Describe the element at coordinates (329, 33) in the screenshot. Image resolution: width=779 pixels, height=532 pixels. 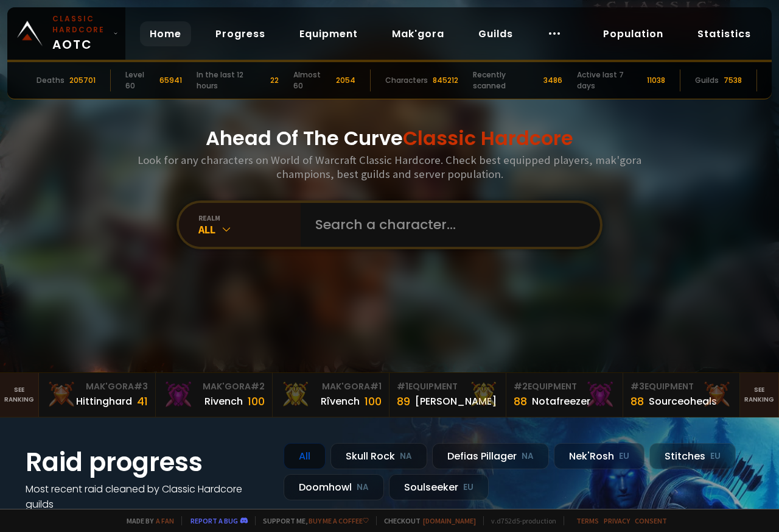
I see `a: Equipment` at that location.